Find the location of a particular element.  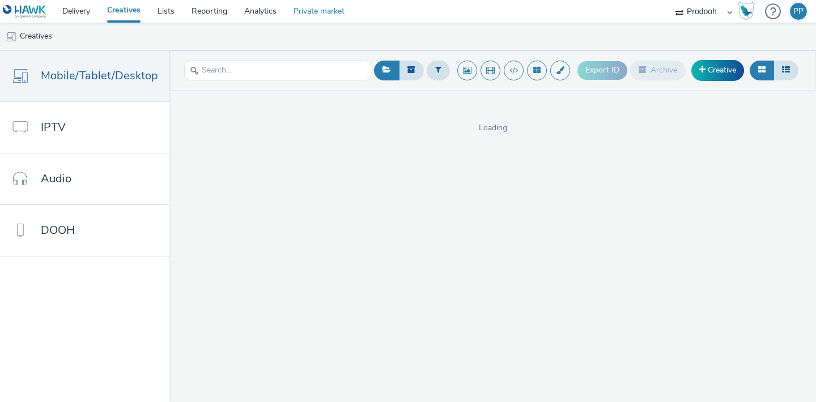

div: Hawk Academy is located at coordinates (746, 11).